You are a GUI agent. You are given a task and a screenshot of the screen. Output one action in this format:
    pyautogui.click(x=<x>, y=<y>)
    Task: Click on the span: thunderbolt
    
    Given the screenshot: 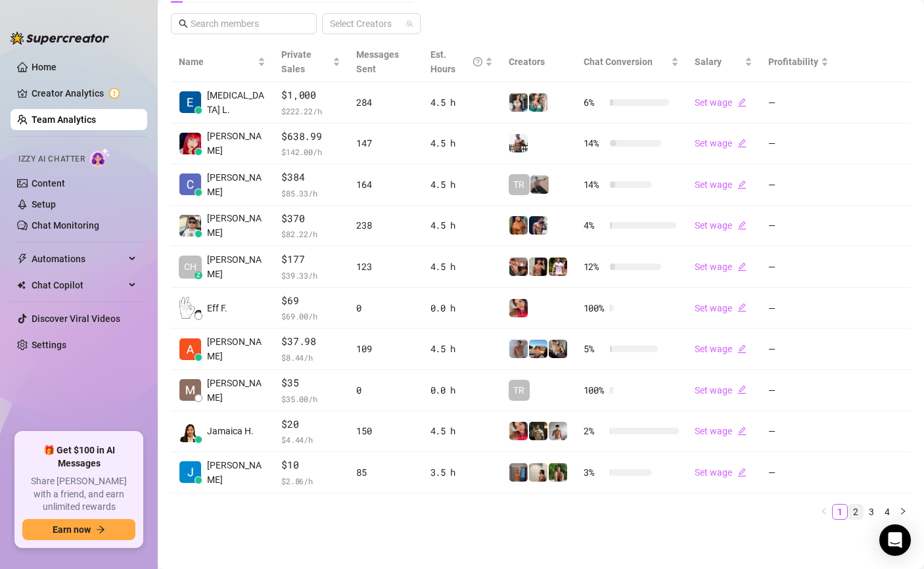 What is the action you would take?
    pyautogui.click(x=23, y=259)
    